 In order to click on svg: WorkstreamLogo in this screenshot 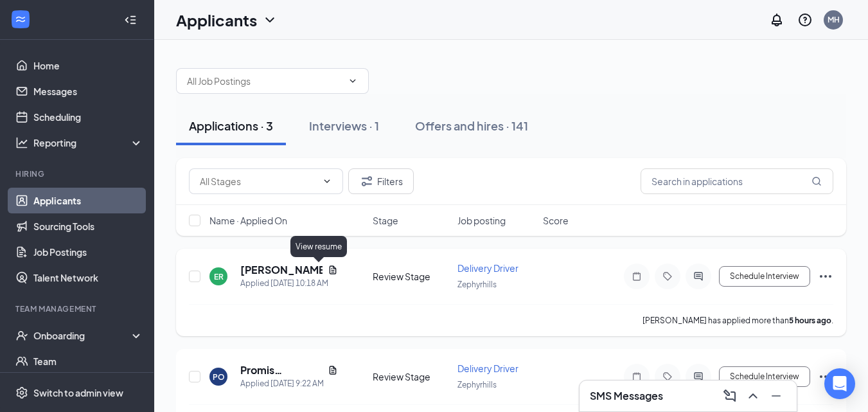, I will do `click(21, 20)`.